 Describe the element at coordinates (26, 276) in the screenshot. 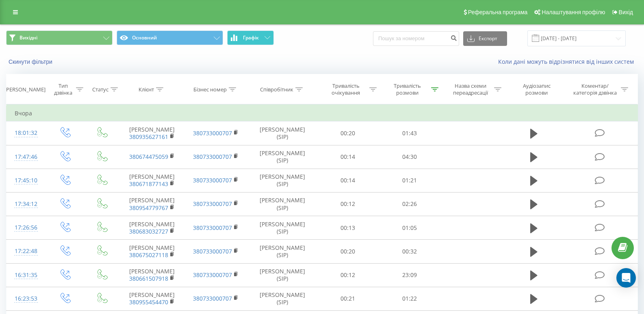

I see `div: 16:31:35` at that location.